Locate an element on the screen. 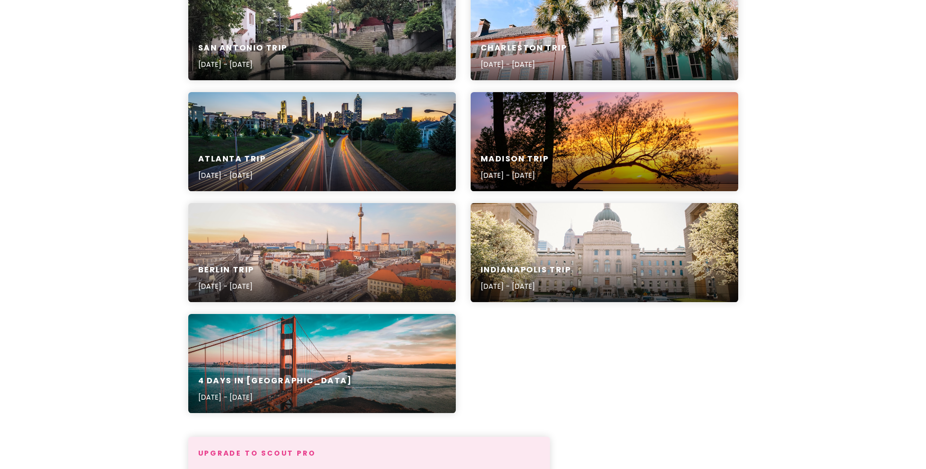 This screenshot has width=926, height=469. h6: Charleston Trip is located at coordinates (524, 48).